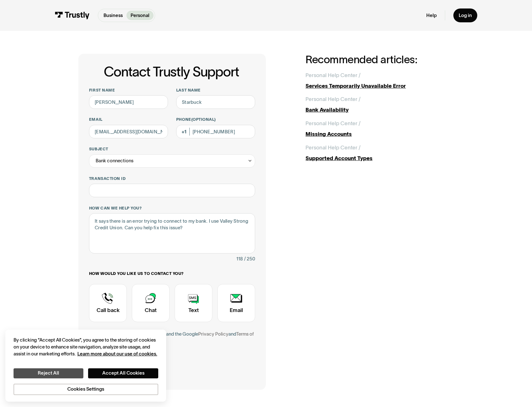  I want to click on a: Business, so click(113, 15).